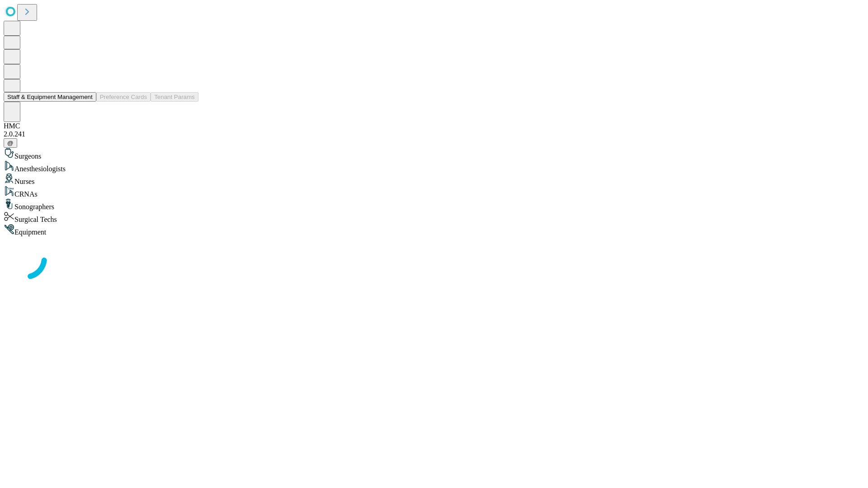 Image resolution: width=868 pixels, height=488 pixels. Describe the element at coordinates (434, 154) in the screenshot. I see `div: Surgeons` at that location.